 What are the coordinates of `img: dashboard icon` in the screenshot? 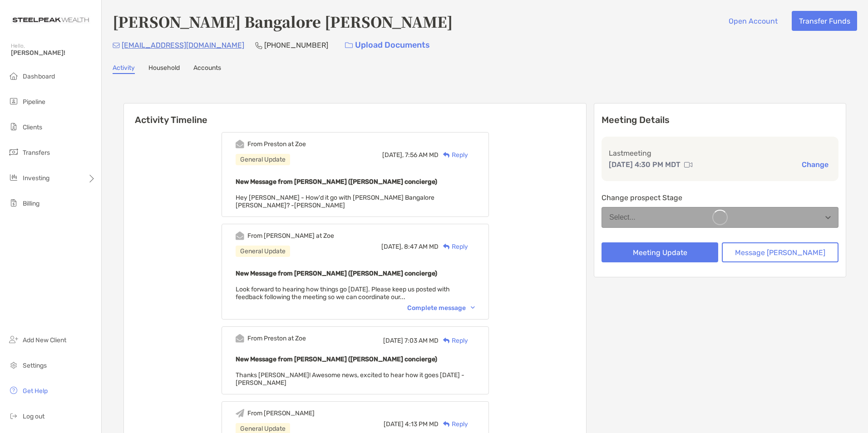 It's located at (14, 76).